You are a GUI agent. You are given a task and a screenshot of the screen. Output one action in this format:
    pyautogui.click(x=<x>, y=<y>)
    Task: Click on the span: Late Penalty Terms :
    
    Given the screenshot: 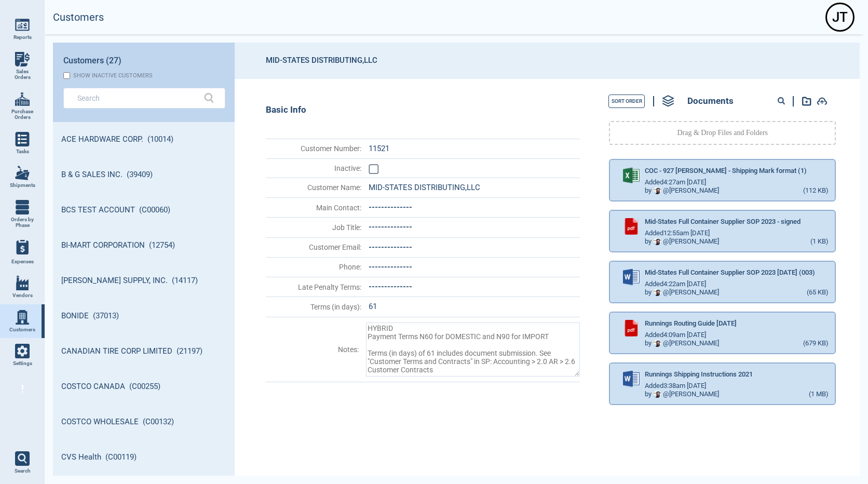 What is the action you would take?
    pyautogui.click(x=314, y=287)
    